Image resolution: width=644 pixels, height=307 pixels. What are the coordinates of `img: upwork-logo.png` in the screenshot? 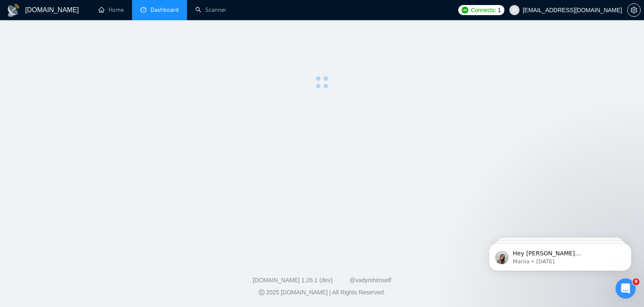 It's located at (465, 10).